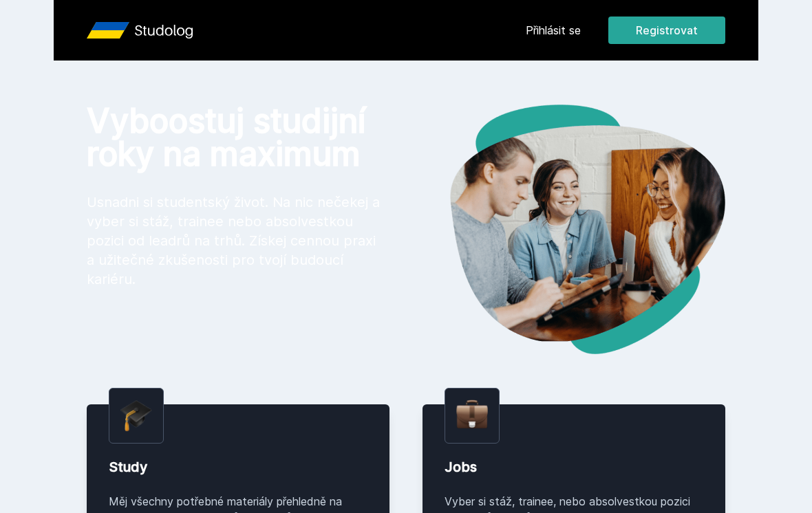 This screenshot has width=812, height=513. Describe the element at coordinates (553, 31) in the screenshot. I see `a: Přihlásit se` at that location.